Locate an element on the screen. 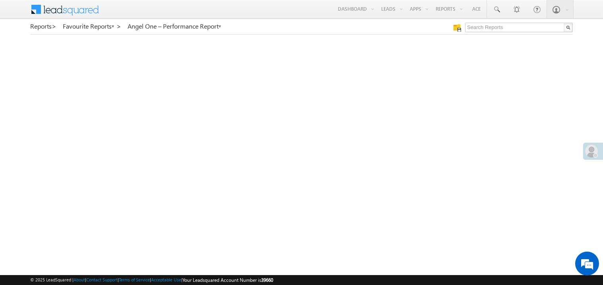  img: Manage all your saved reports! is located at coordinates (457, 28).